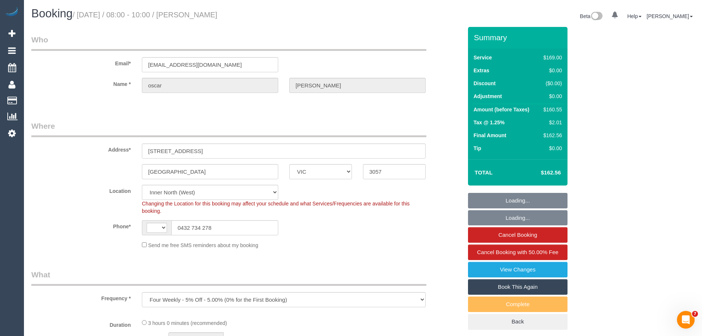 This screenshot has width=702, height=336. Describe the element at coordinates (635, 16) in the screenshot. I see `a: Help` at that location.